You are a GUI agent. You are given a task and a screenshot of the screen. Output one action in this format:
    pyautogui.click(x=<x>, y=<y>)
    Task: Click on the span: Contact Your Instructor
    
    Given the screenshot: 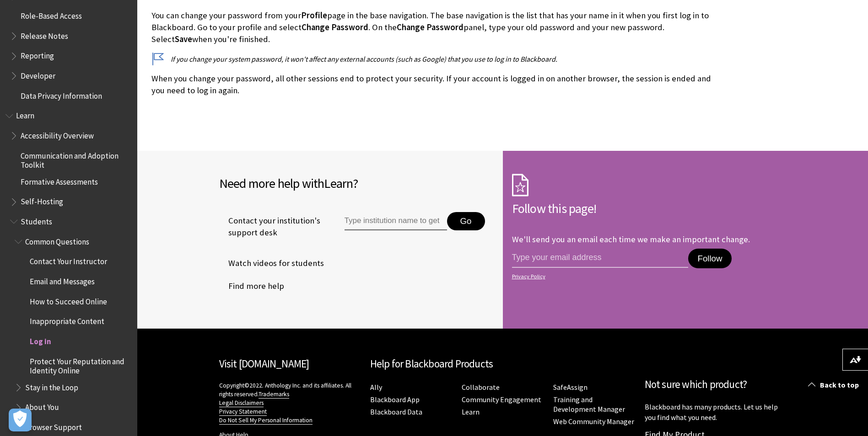 What is the action you would take?
    pyautogui.click(x=68, y=260)
    